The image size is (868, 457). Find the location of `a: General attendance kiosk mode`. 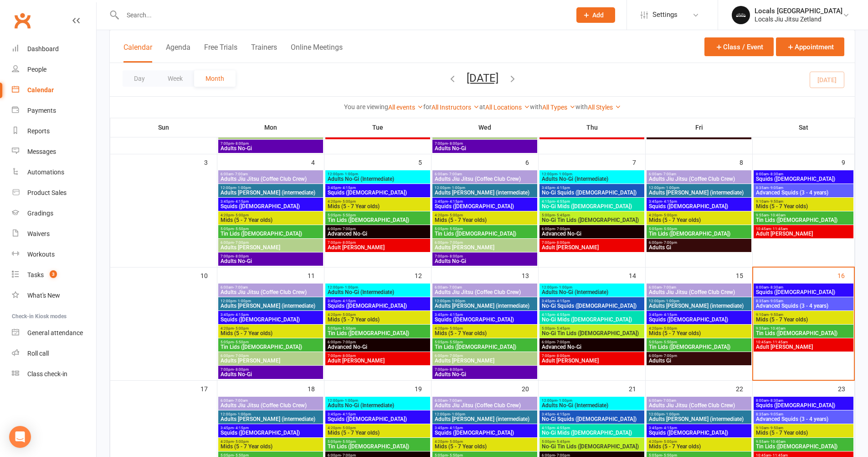

a: General attendance kiosk mode is located at coordinates (54, 332).